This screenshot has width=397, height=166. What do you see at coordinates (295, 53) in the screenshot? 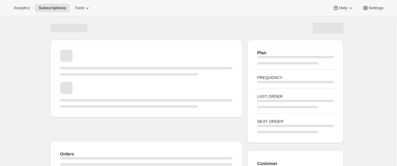
I see `h2: Plan` at bounding box center [295, 53].